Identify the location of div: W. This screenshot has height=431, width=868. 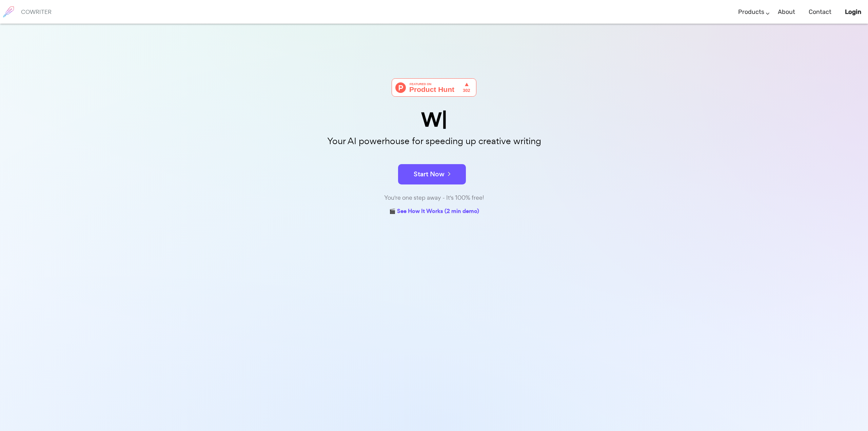
(434, 119).